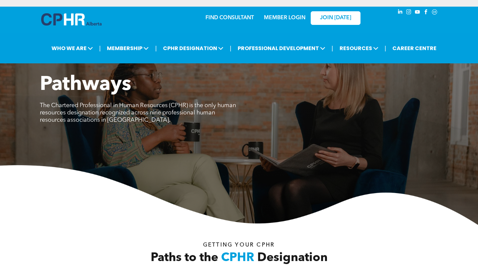  I want to click on a: Social network, so click(434, 13).